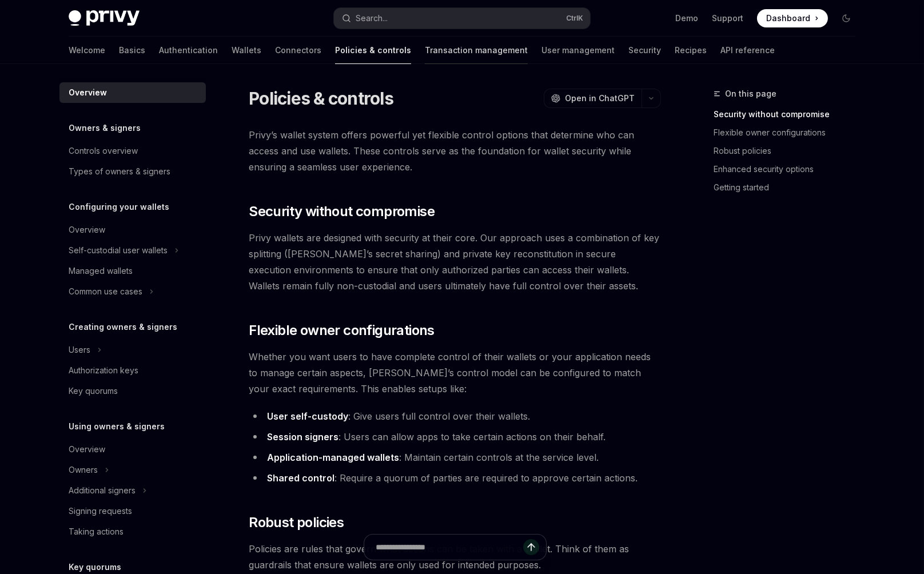 This screenshot has width=924, height=574. Describe the element at coordinates (246, 51) in the screenshot. I see `a: Wallets` at that location.